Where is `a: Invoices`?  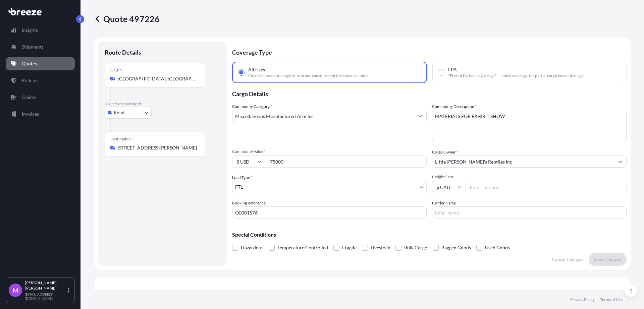 a: Invoices is located at coordinates (40, 114).